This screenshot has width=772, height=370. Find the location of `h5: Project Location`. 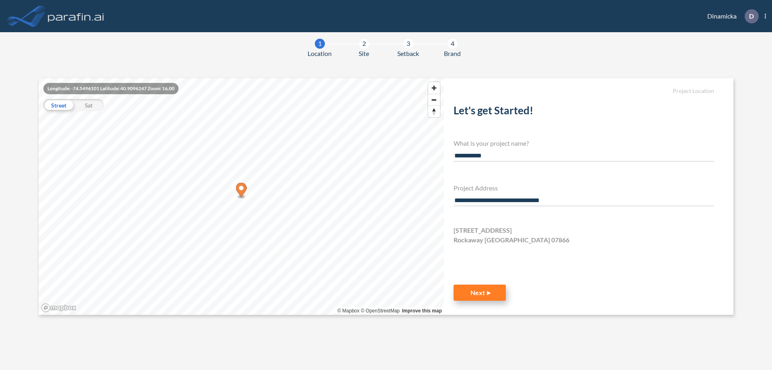

h5: Project Location is located at coordinates (584, 91).